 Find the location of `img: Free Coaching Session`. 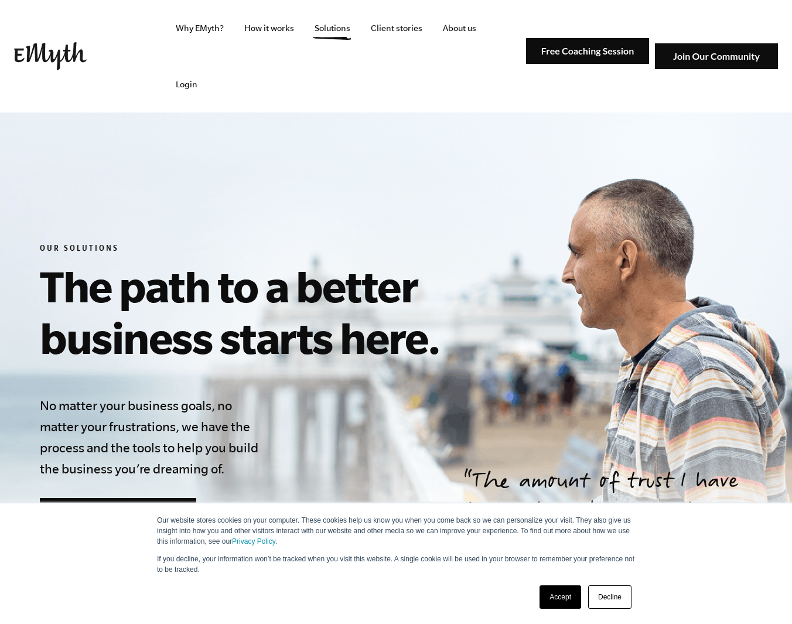

img: Free Coaching Session is located at coordinates (588, 51).